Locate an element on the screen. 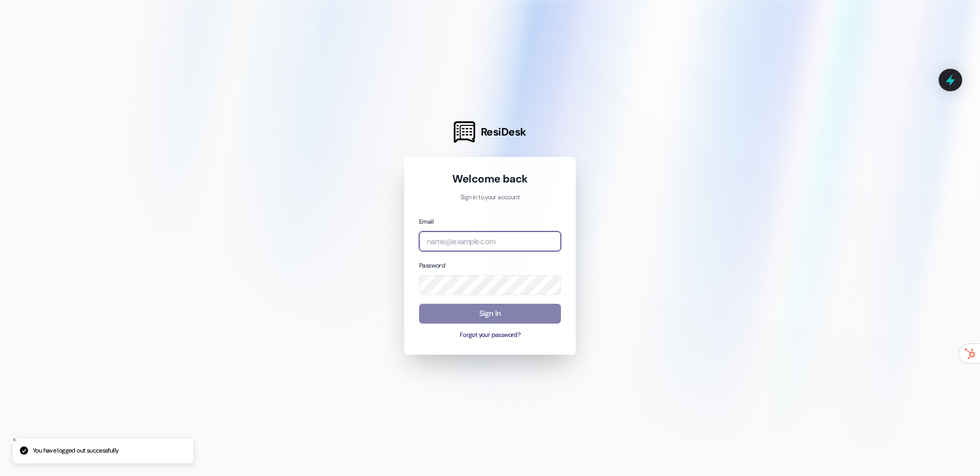  button: Sign In is located at coordinates (490, 313).